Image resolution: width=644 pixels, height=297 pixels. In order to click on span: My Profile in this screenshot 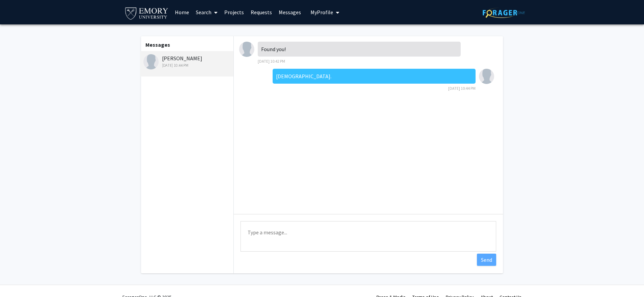, I will do `click(322, 12)`.